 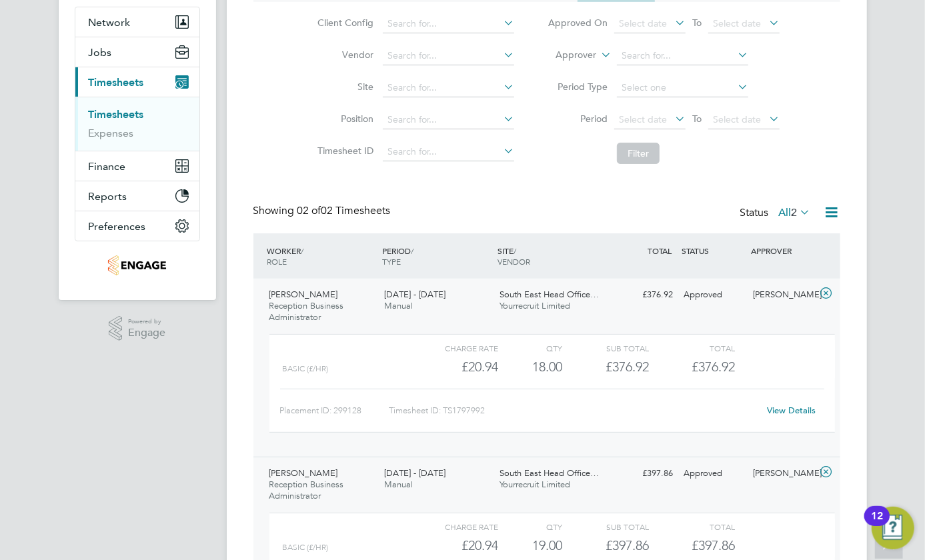 I want to click on label: Approved On, so click(x=578, y=23).